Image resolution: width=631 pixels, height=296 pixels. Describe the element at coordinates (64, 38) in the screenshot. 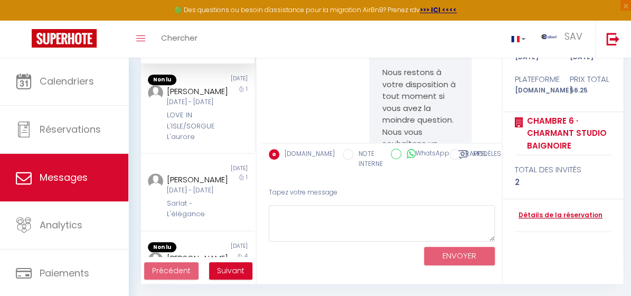

I see `img: Super Booking` at that location.